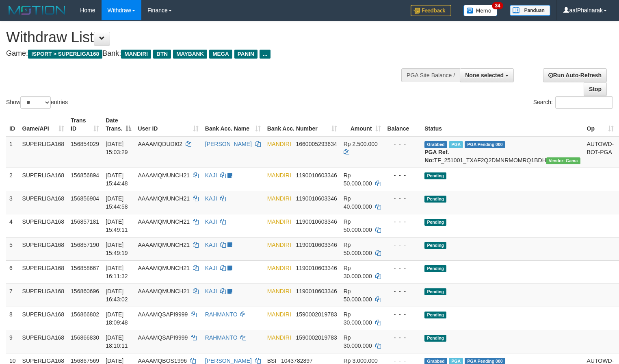  Describe the element at coordinates (205, 37) in the screenshot. I see `h1: Withdraw List` at that location.